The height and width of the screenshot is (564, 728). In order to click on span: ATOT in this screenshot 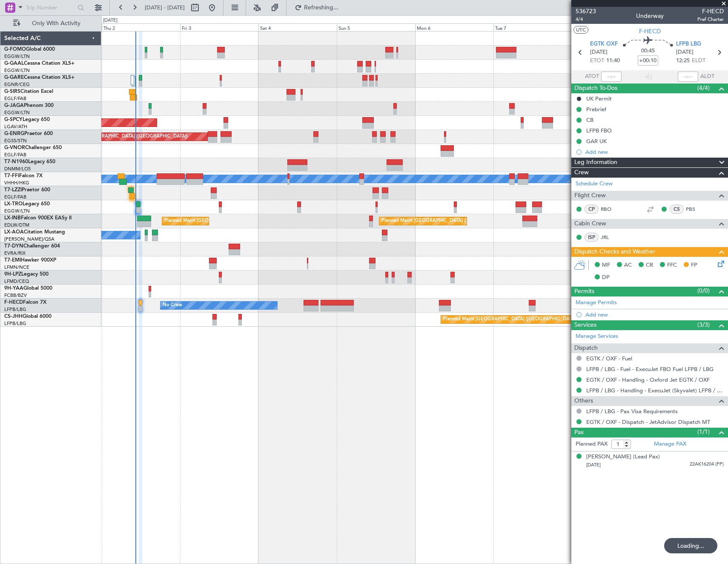, I will do `click(592, 77)`.